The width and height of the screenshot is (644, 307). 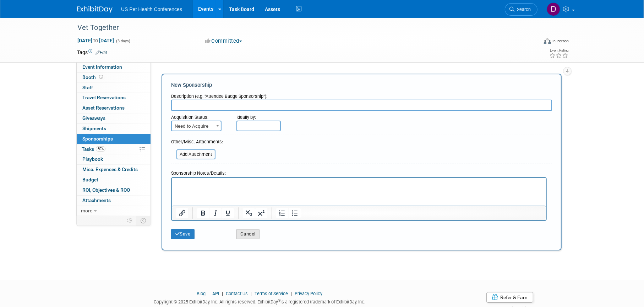 What do you see at coordinates (182, 213) in the screenshot?
I see `button: Insert/edit link` at bounding box center [182, 213].